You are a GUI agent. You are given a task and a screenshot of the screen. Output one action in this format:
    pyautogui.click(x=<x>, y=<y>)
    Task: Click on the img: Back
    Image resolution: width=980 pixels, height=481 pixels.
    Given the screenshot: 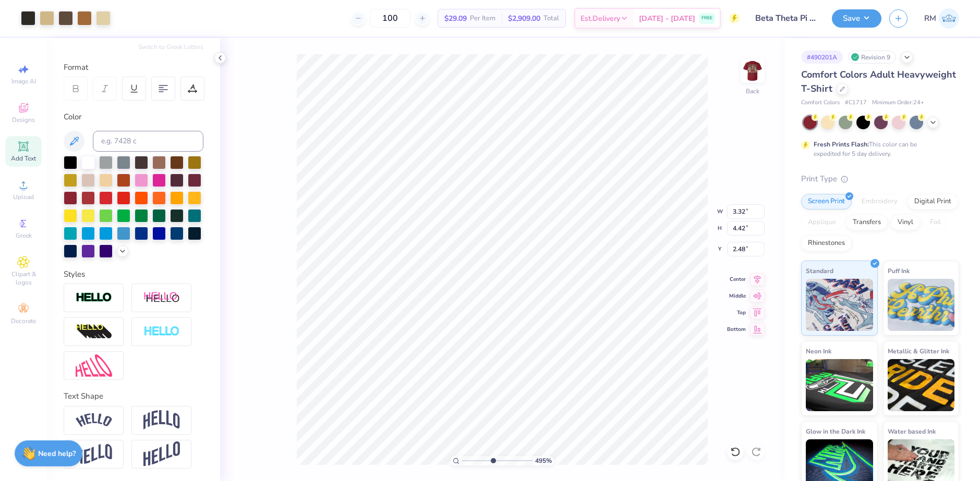 What is the action you would take?
    pyautogui.click(x=753, y=71)
    